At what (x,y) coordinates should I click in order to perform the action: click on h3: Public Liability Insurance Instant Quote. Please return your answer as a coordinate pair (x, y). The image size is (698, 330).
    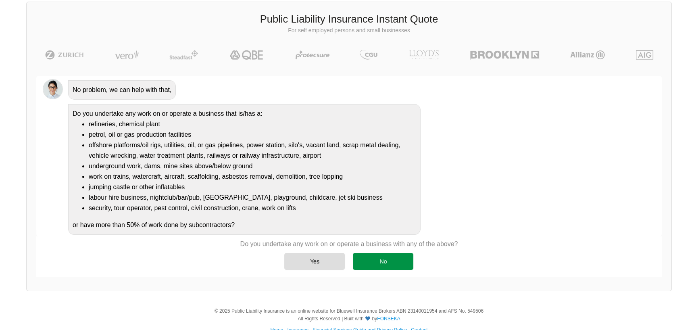
    Looking at the image, I should click on (349, 19).